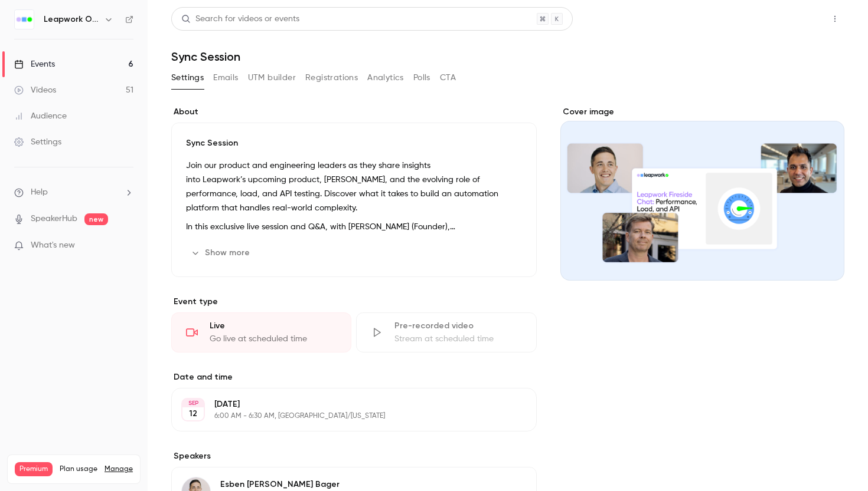 The height and width of the screenshot is (491, 868). What do you see at coordinates (354, 302) in the screenshot?
I see `p: Event type` at bounding box center [354, 302].